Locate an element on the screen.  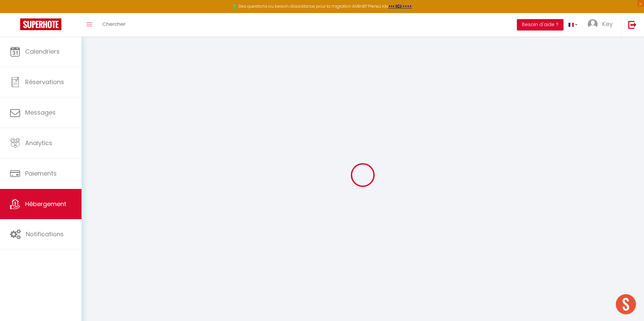
span: Analytics is located at coordinates (39, 143).